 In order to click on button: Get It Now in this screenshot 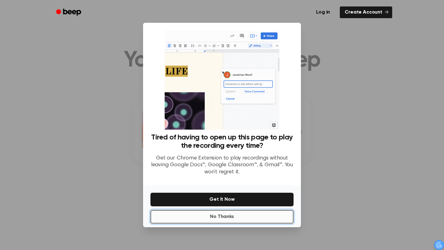, I will do `click(222, 200)`.